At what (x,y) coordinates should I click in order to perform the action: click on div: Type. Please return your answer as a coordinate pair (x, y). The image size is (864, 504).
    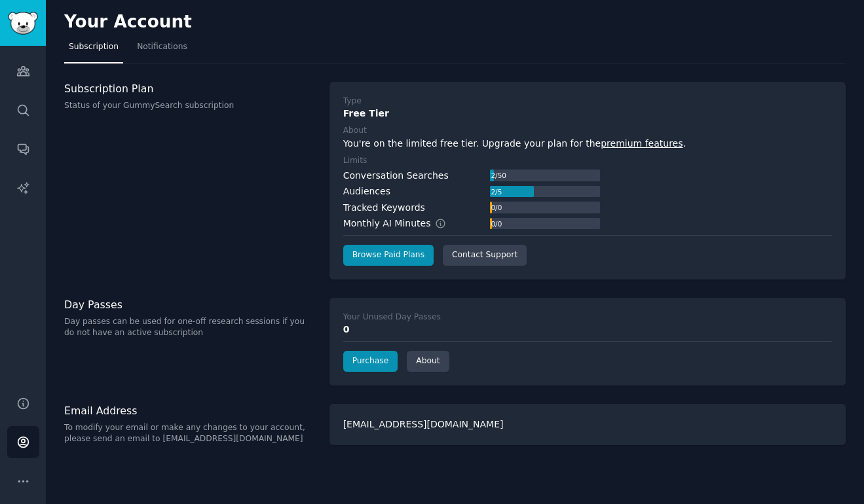
    Looking at the image, I should click on (352, 102).